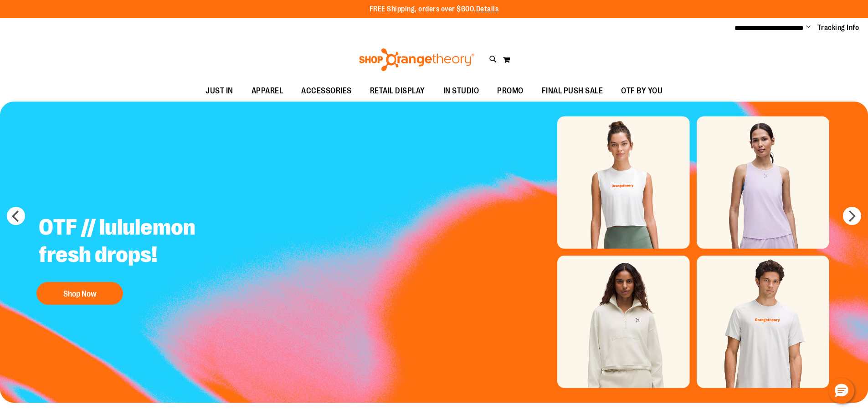 The image size is (868, 415). What do you see at coordinates (220, 91) in the screenshot?
I see `a: JUST IN` at bounding box center [220, 91].